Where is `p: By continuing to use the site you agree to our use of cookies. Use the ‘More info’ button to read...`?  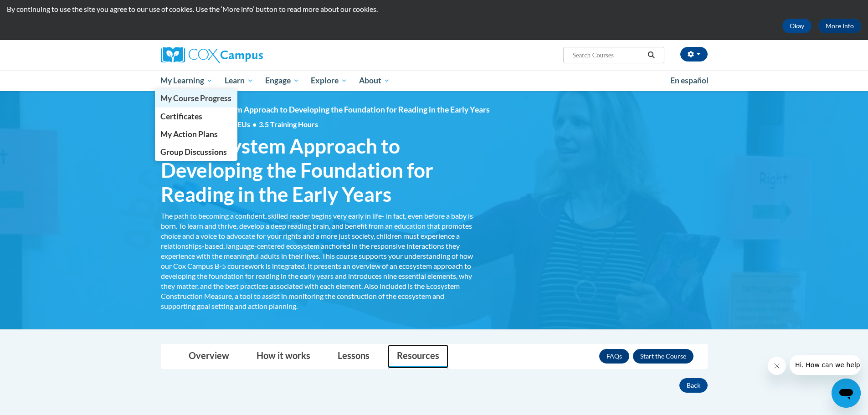 p: By continuing to use the site you agree to our use of cookies. Use the ‘More info’ button to read... is located at coordinates (434, 9).